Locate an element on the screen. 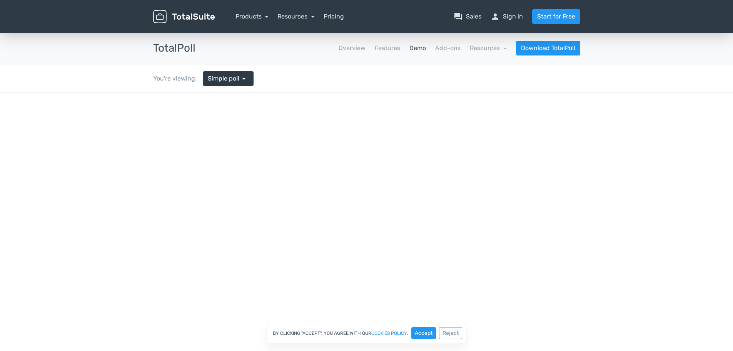 The image size is (733, 351). a: Simple poll arrow_drop_down is located at coordinates (228, 79).